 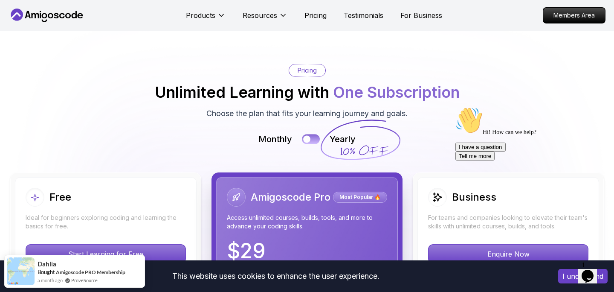 What do you see at coordinates (316, 15) in the screenshot?
I see `a: Pricing` at bounding box center [316, 15].